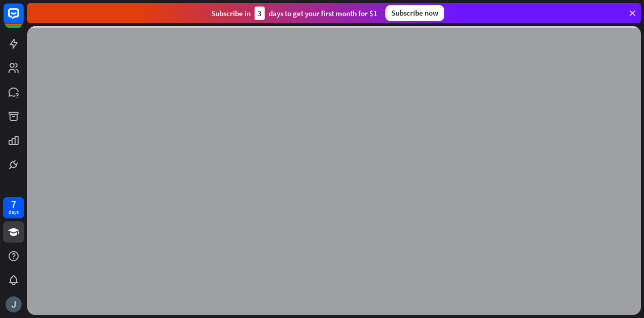  What do you see at coordinates (13, 208) in the screenshot?
I see `a: 7 days` at bounding box center [13, 208].